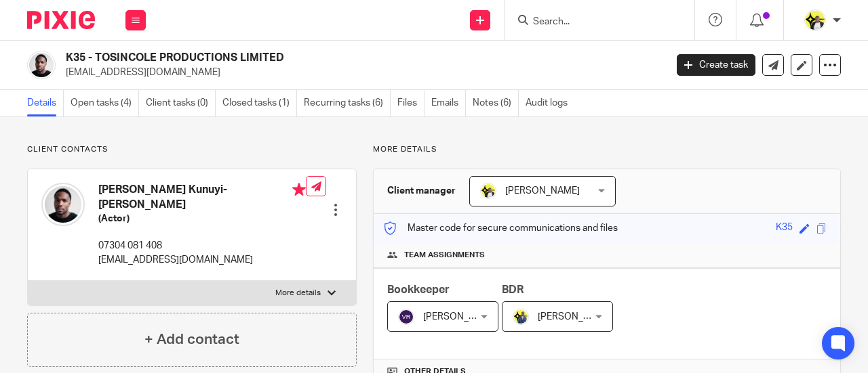 Image resolution: width=868 pixels, height=373 pixels. What do you see at coordinates (449, 103) in the screenshot?
I see `a: Emails` at bounding box center [449, 103].